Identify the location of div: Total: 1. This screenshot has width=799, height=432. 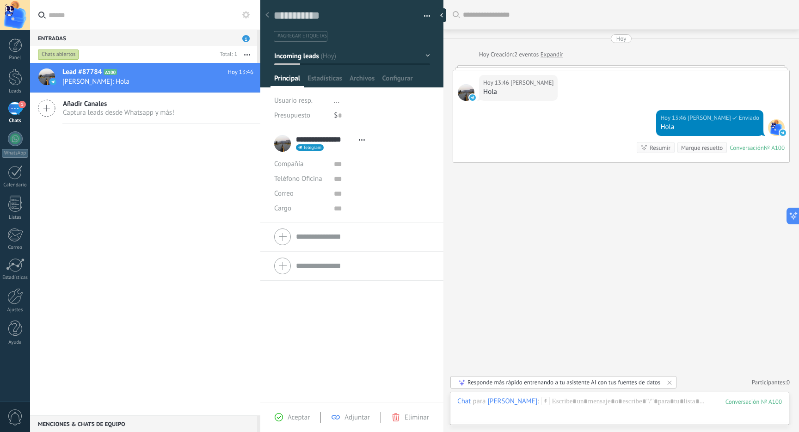
(227, 55).